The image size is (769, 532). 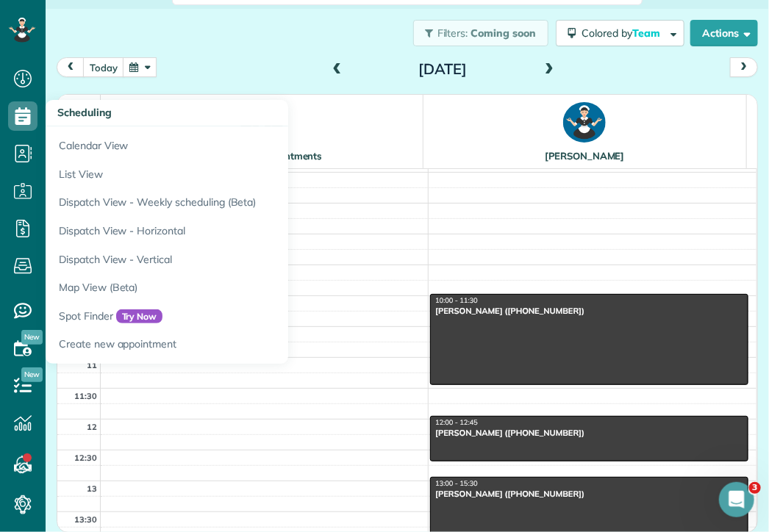 What do you see at coordinates (229, 287) in the screenshot?
I see `a: Map View (Beta)` at bounding box center [229, 287].